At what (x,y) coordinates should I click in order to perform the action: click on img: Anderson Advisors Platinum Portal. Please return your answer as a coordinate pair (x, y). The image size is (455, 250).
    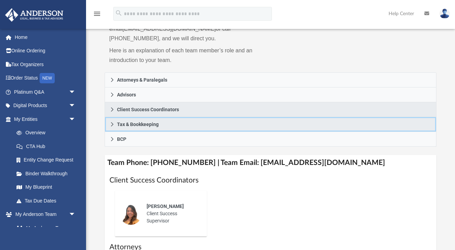
    Looking at the image, I should click on (34, 15).